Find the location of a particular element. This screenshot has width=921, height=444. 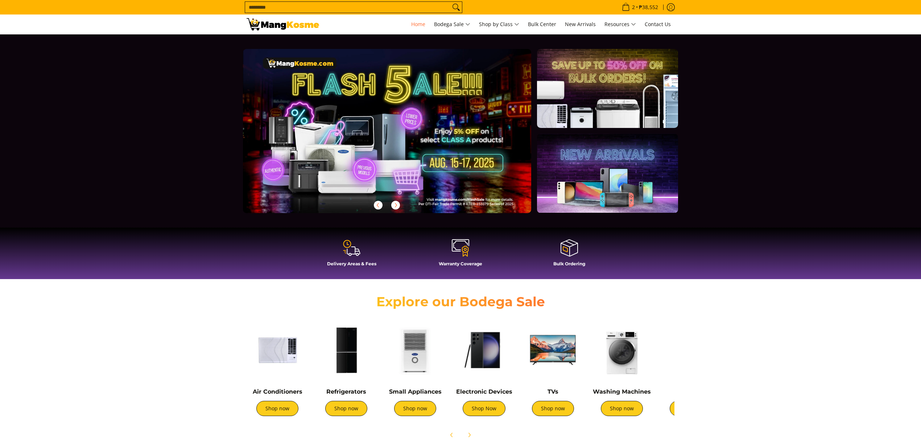

h2: Explore our Bodega Sale is located at coordinates (460, 302).